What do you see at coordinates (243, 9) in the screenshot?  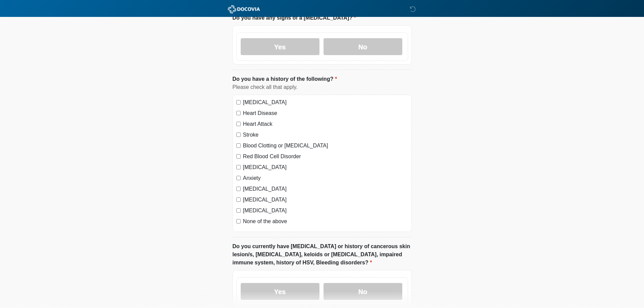 I see `img: ABC Med Spa- GFEase Logo` at bounding box center [243, 9].